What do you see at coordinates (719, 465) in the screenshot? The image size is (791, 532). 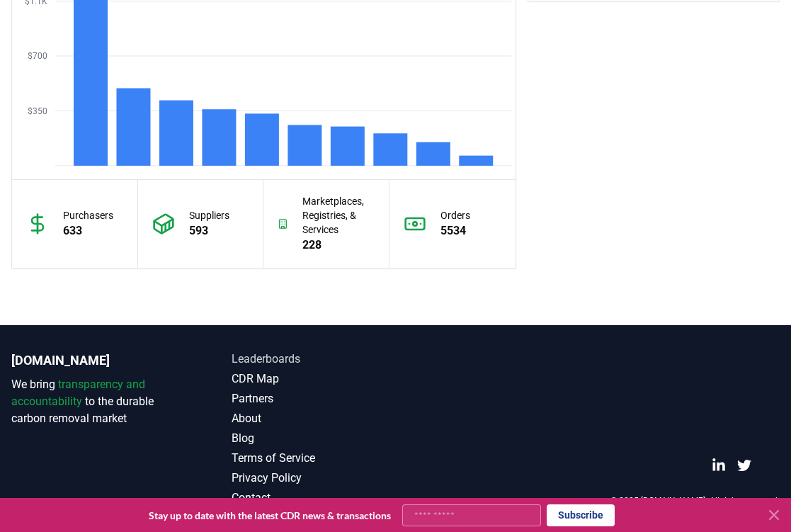 I see `a: LinkedIn` at bounding box center [719, 465].